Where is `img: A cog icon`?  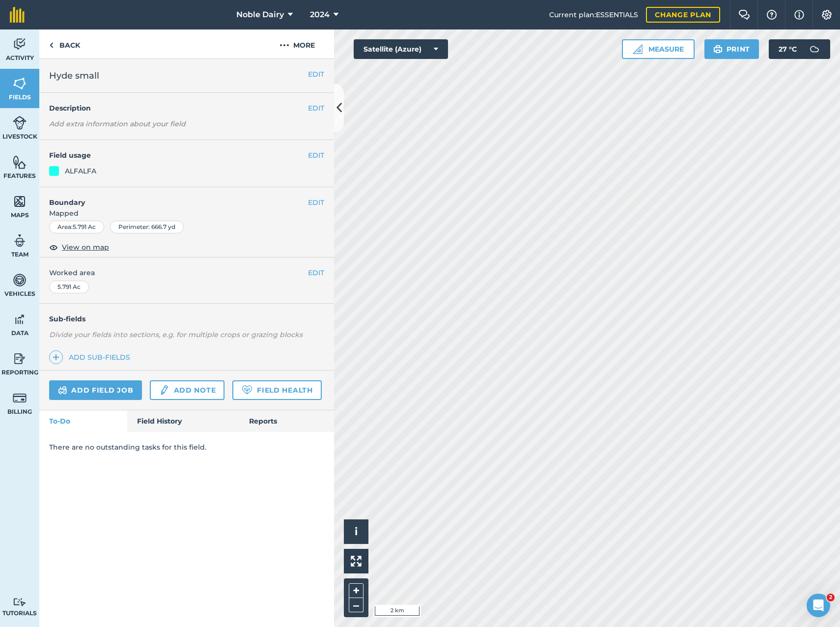 img: A cog icon is located at coordinates (827, 15).